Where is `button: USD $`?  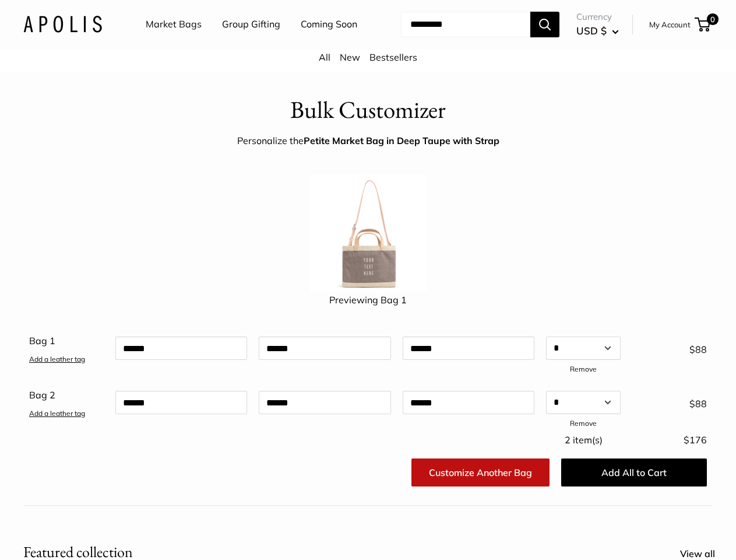
button: USD $ is located at coordinates (598, 31).